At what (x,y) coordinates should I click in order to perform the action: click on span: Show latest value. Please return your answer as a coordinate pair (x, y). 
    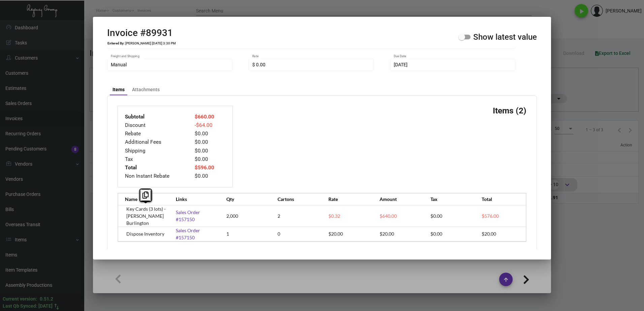
    Looking at the image, I should click on (505, 37).